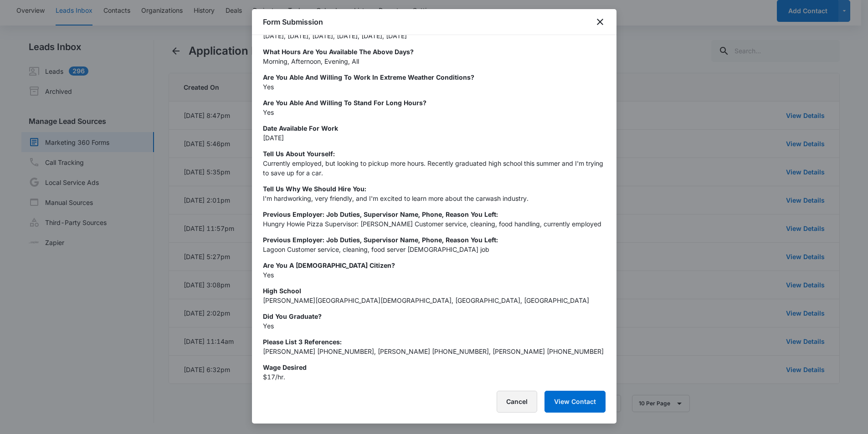 This screenshot has height=434, width=868. What do you see at coordinates (434, 77) in the screenshot?
I see `p: Are you able and willing to work in extreme weather conditions?` at bounding box center [434, 77].